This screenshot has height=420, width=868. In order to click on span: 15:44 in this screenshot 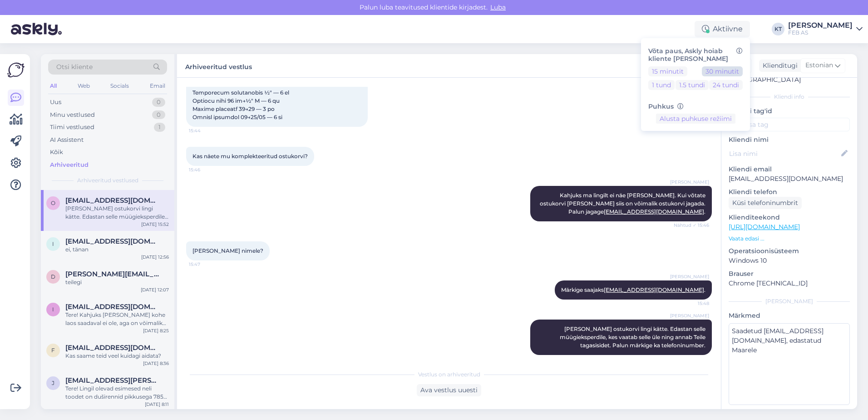, I will do `click(206, 130)`.